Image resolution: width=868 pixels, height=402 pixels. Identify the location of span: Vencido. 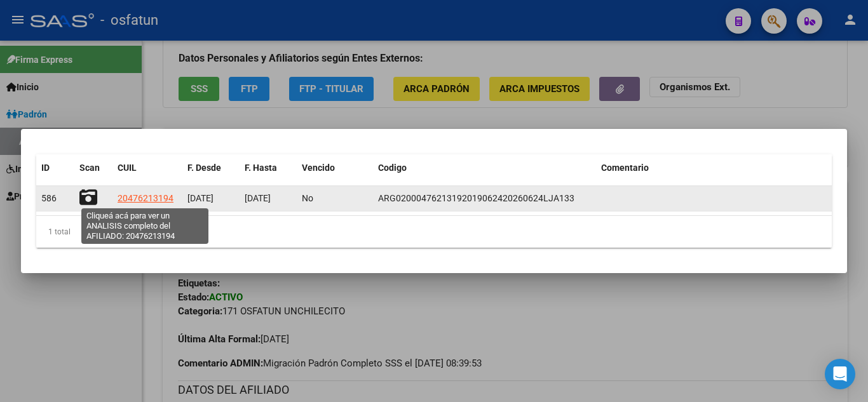
(318, 167).